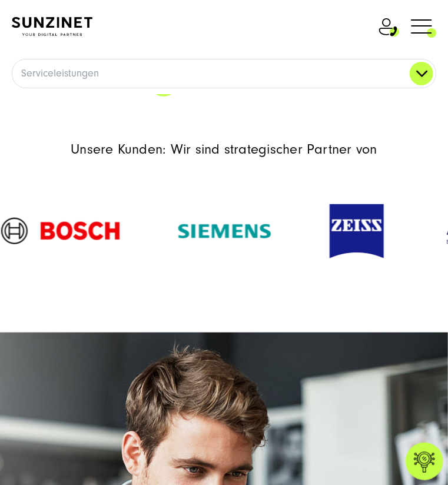 This screenshot has height=485, width=448. What do you see at coordinates (52, 27) in the screenshot?
I see `img: SUNZINET Full Service Digital Agentur` at bounding box center [52, 27].